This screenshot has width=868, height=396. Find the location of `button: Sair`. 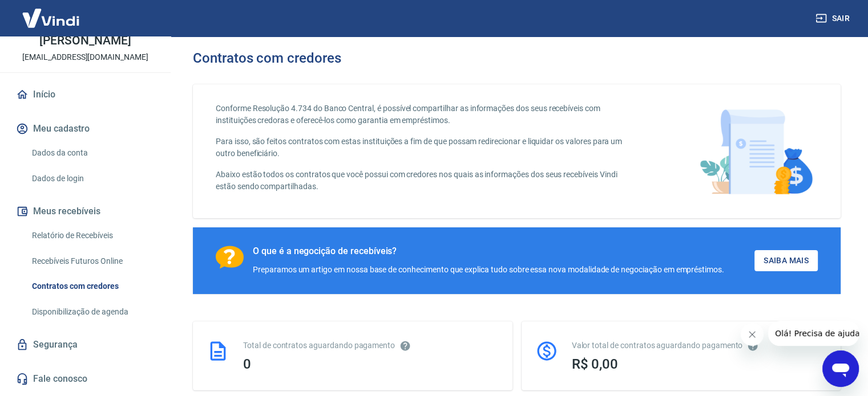

button: Sair is located at coordinates (834, 18).